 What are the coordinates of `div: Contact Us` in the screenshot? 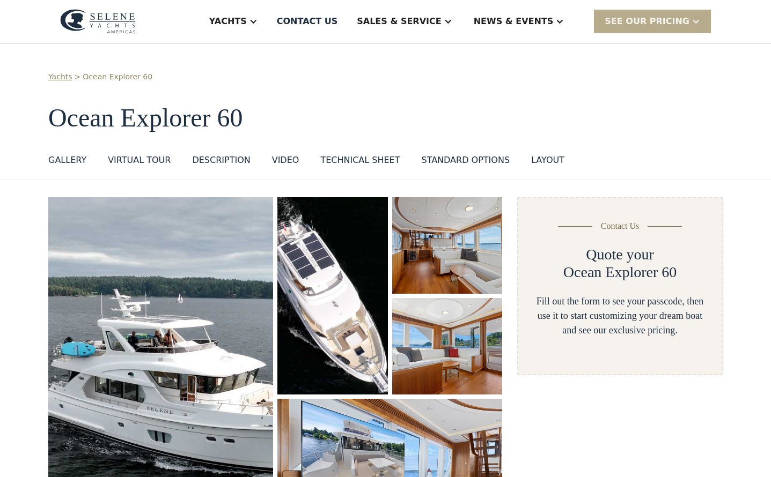 It's located at (620, 226).